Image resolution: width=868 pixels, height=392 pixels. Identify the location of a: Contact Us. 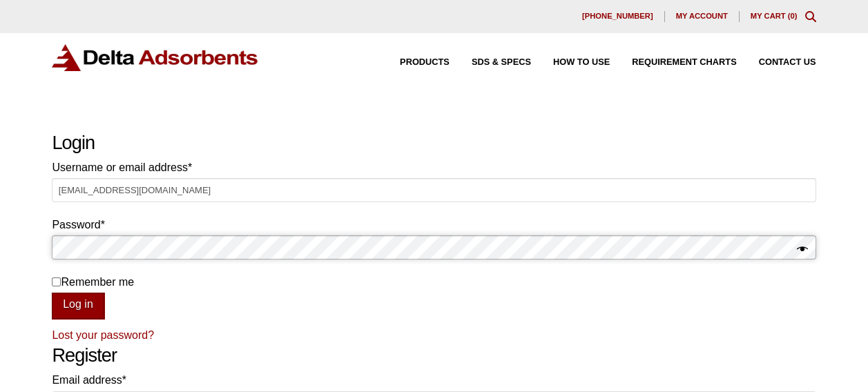
(777, 62).